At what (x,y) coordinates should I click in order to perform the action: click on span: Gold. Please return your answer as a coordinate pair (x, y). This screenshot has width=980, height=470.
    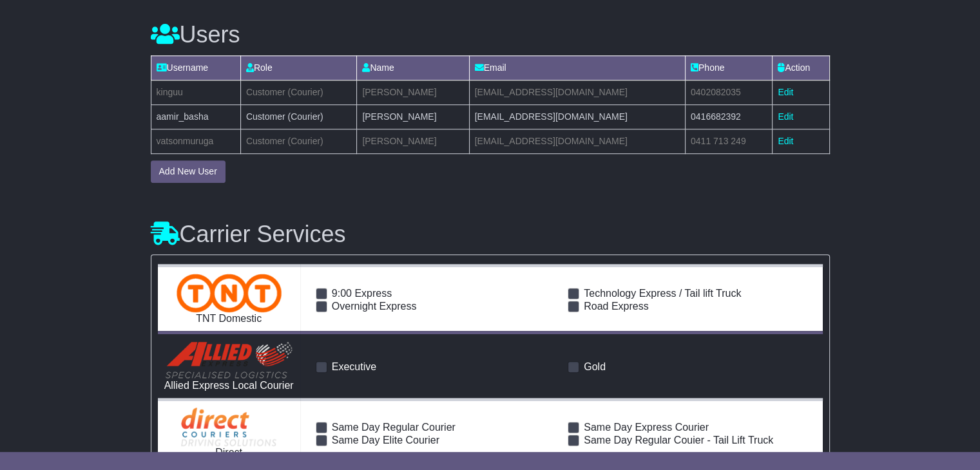
    Looking at the image, I should click on (595, 367).